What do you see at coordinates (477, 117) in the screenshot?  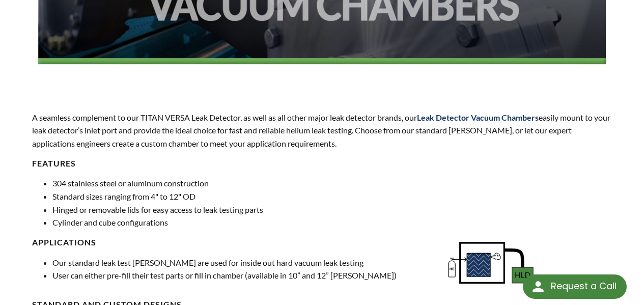 I see `strong: Leak Detector Vacuum Chambers` at bounding box center [477, 117].